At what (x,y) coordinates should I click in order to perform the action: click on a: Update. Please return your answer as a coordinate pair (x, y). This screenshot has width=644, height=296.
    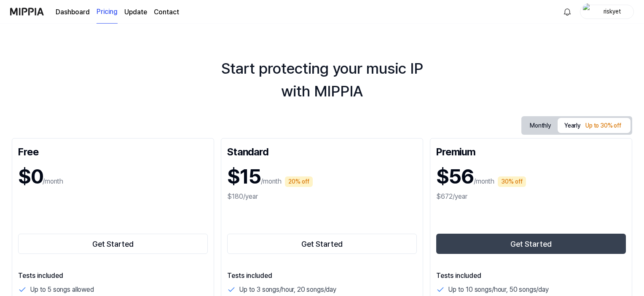
    Looking at the image, I should click on (136, 12).